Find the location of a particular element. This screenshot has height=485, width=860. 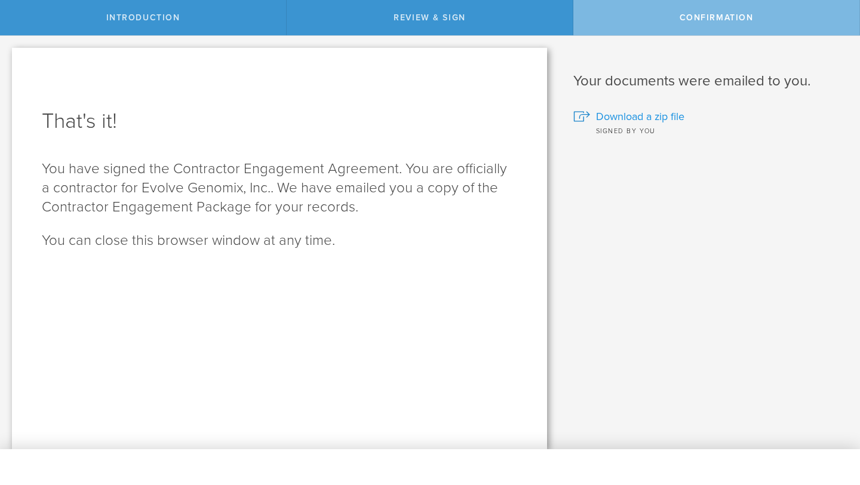

h1: Your documents were emailed to you. is located at coordinates (708, 81).